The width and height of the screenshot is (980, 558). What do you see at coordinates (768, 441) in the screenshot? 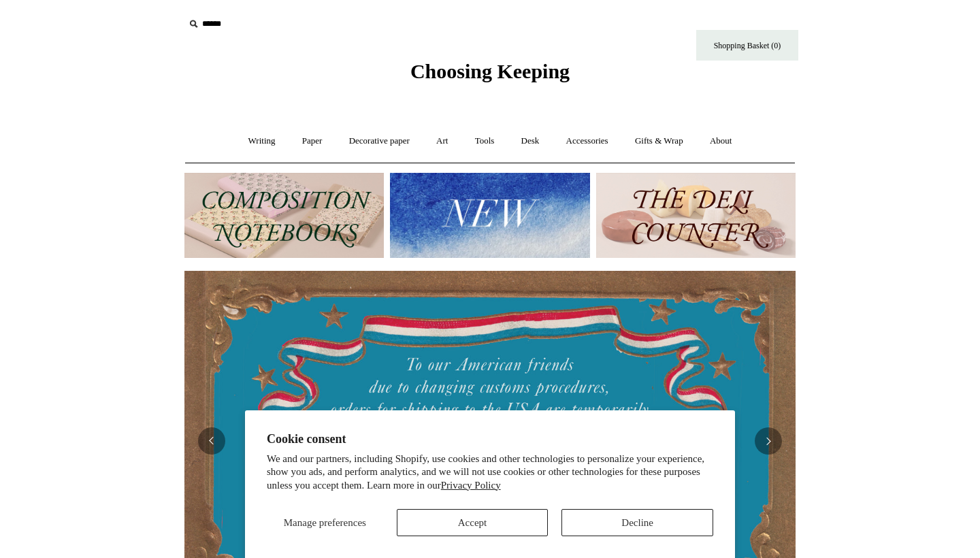
I see `button: Next` at bounding box center [768, 441].